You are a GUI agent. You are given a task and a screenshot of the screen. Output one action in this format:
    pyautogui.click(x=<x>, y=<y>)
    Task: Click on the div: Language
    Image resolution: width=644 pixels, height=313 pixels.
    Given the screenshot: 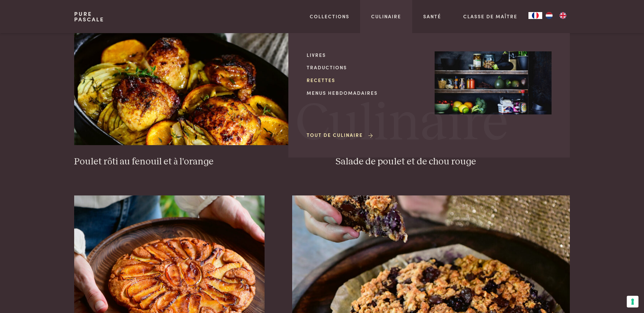 What is the action you would take?
    pyautogui.click(x=536, y=16)
    